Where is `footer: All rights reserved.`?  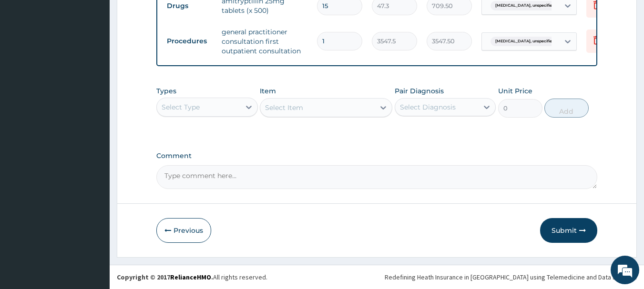 footer: All rights reserved. is located at coordinates (377, 277).